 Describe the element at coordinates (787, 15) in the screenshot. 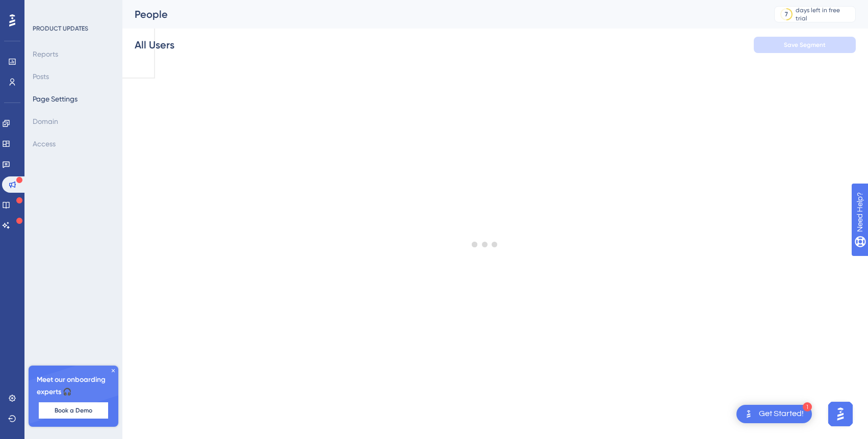

I see `div: 7` at that location.